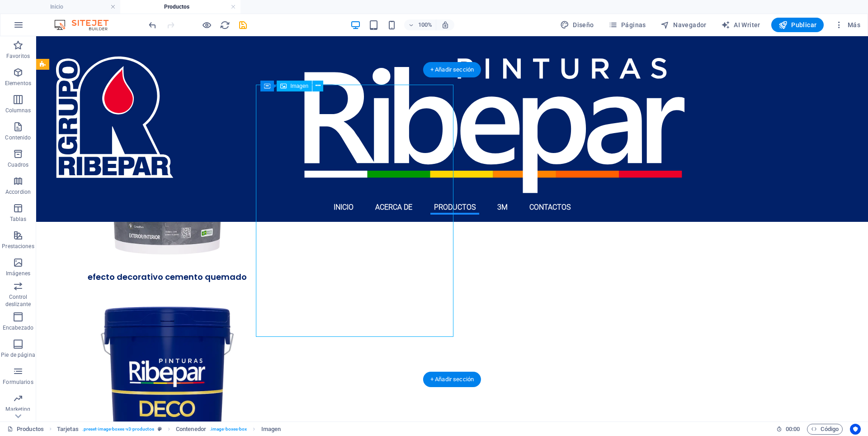 The image size is (868, 436). What do you see at coordinates (299, 86) in the screenshot?
I see `span: Imagen` at bounding box center [299, 86].